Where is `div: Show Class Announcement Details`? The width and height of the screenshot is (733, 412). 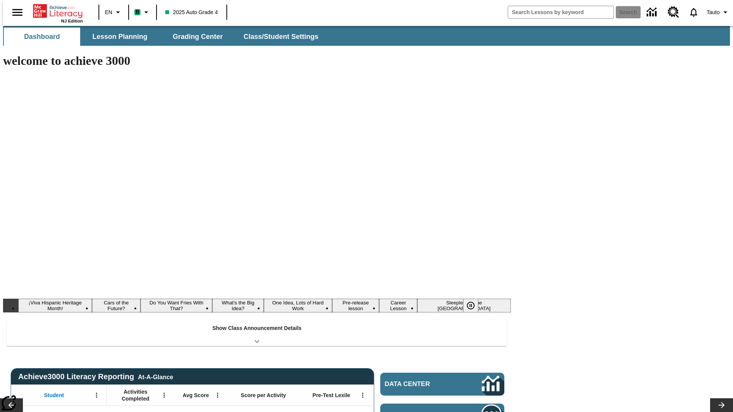 div: Show Class Announcement Details is located at coordinates (257, 333).